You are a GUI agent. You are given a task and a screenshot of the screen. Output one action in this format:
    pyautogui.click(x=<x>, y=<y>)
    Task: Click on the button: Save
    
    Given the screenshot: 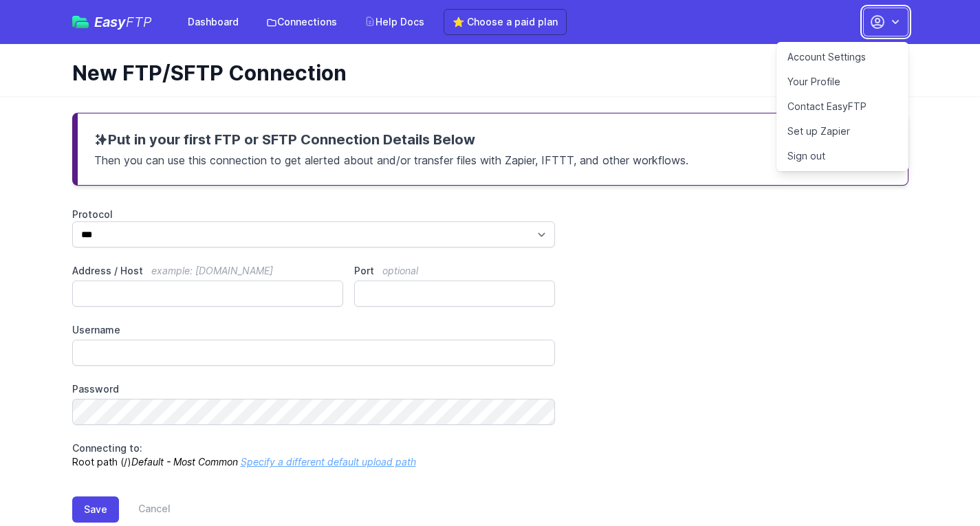 What is the action you would take?
    pyautogui.click(x=95, y=510)
    